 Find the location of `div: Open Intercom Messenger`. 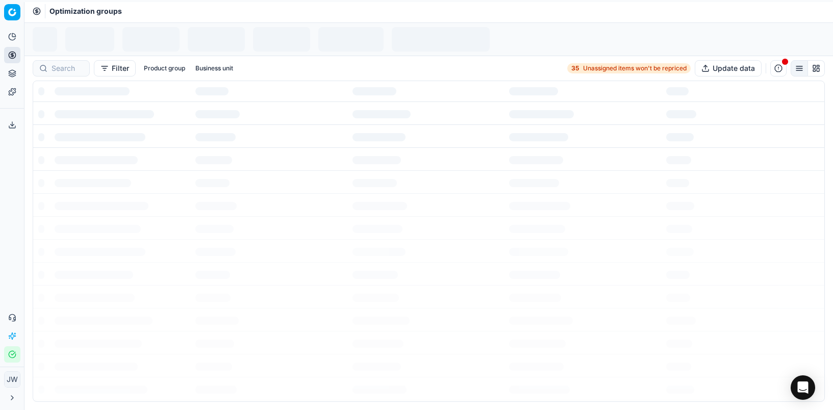

div: Open Intercom Messenger is located at coordinates (803, 388).